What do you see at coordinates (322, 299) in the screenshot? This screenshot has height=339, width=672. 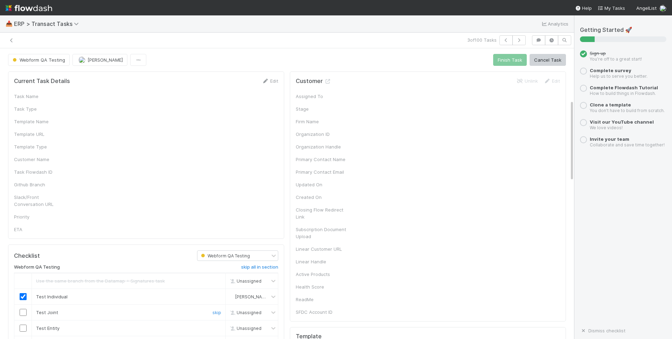 I see `div: ReadMe` at bounding box center [322, 299].